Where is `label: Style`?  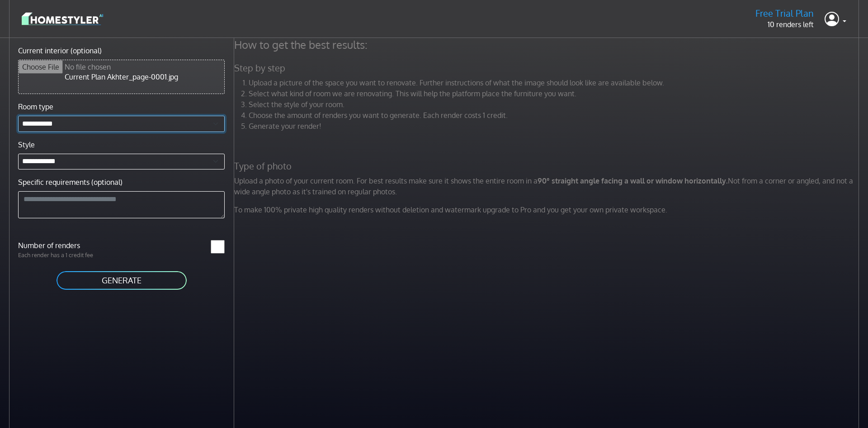
label: Style is located at coordinates (26, 144).